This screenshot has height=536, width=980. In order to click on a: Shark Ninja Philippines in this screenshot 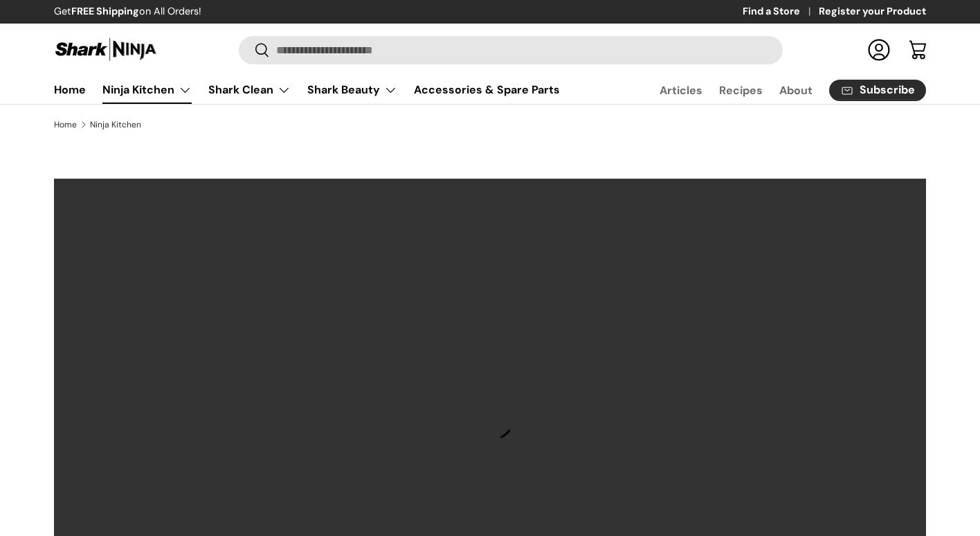, I will do `click(106, 50)`.